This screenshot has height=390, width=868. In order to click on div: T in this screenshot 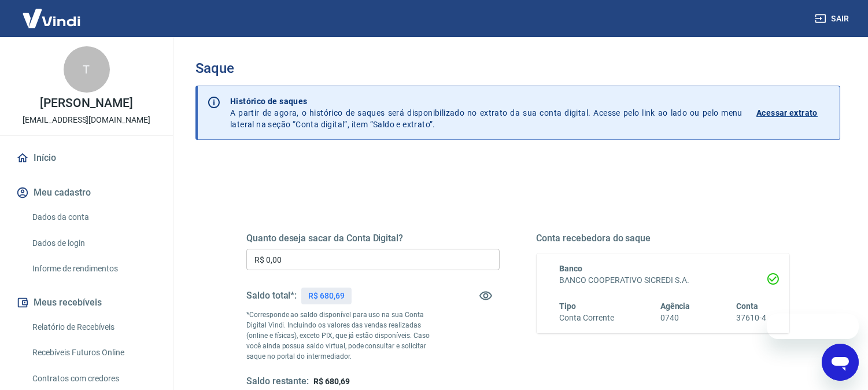, I will do `click(87, 69)`.